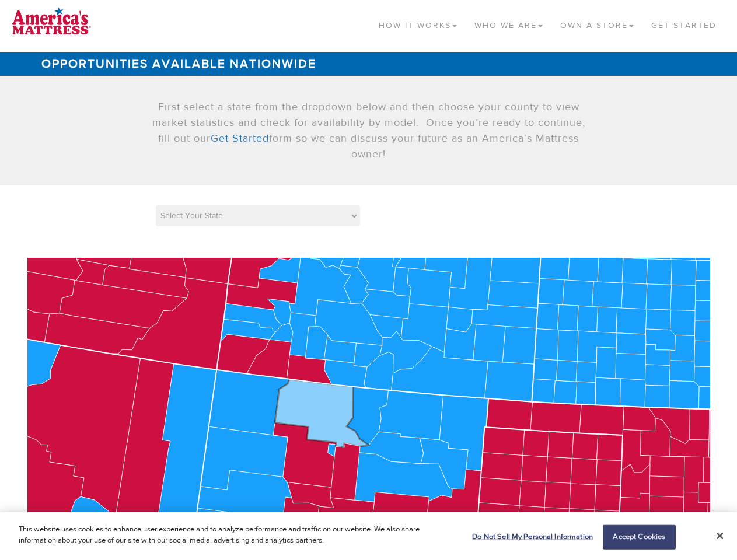 The width and height of the screenshot is (737, 560). I want to click on p: This website uses cookies to enhance user experience and to analyze performance and traffic on ou..., so click(230, 535).